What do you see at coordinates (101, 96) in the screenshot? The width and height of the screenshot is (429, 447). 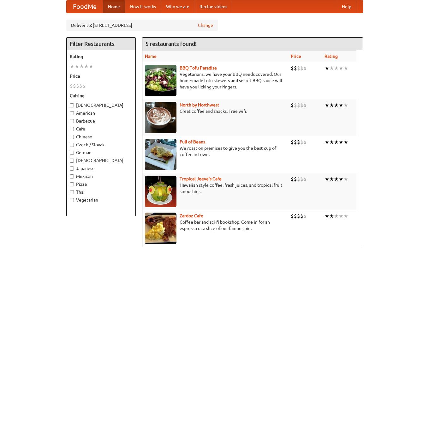 I see `h5: Cuisine` at bounding box center [101, 96].